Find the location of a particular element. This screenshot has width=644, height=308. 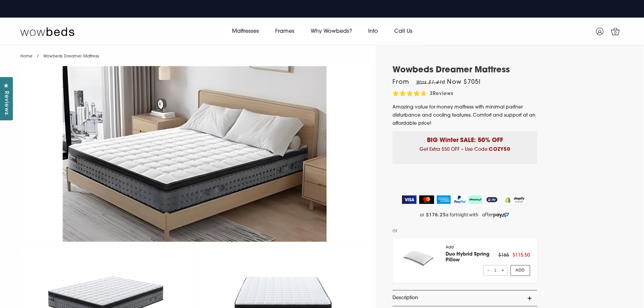

a: Description is located at coordinates (465, 298).